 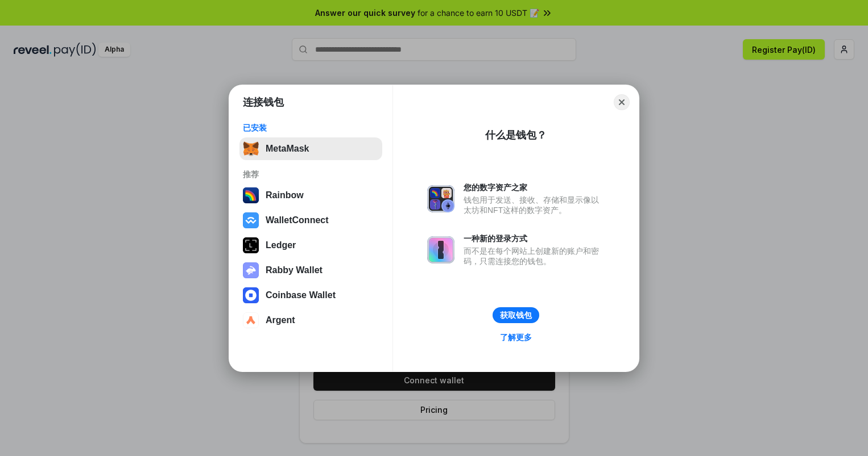 I want to click on div: 钱包用于发送、接收、存储和显示像以太坊和NFT这样的数字资产。, so click(x=534, y=205).